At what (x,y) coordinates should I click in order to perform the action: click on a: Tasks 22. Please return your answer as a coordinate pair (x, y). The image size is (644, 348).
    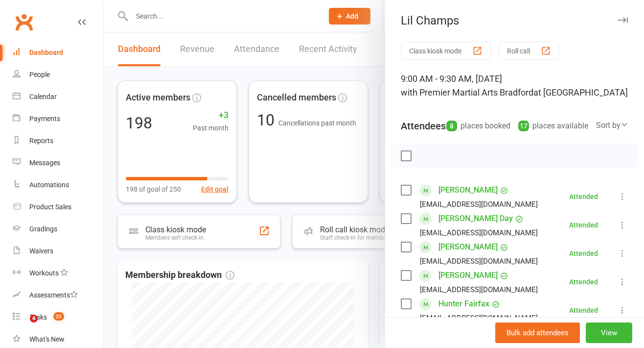
    Looking at the image, I should click on (58, 317).